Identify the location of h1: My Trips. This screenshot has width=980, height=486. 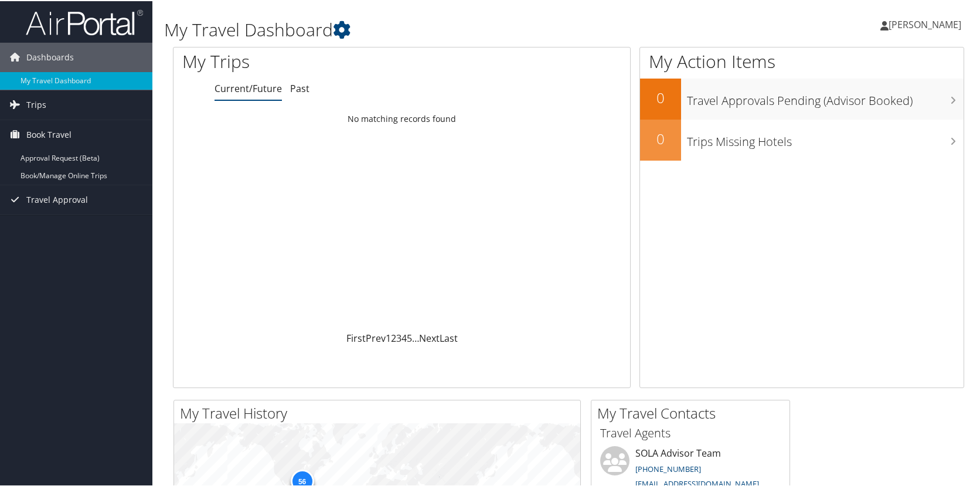
(307, 60).